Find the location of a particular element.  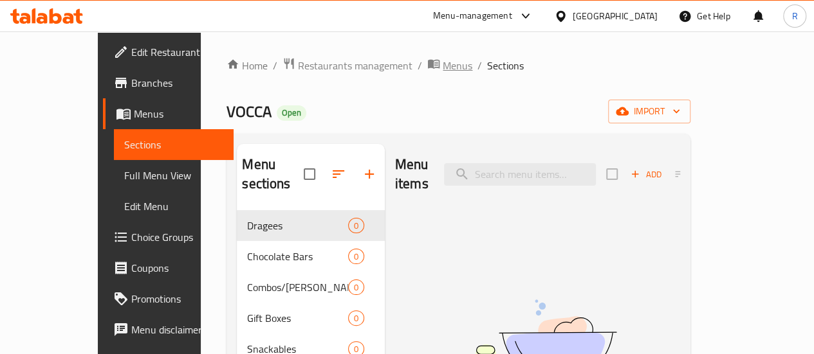

a: Home is located at coordinates (247, 66).